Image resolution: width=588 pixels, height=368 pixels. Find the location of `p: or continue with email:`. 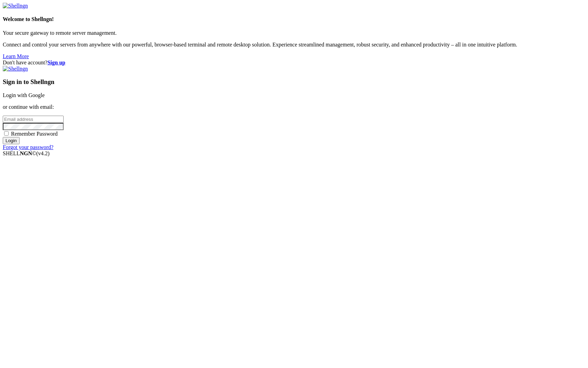

p: or continue with email: is located at coordinates (294, 107).